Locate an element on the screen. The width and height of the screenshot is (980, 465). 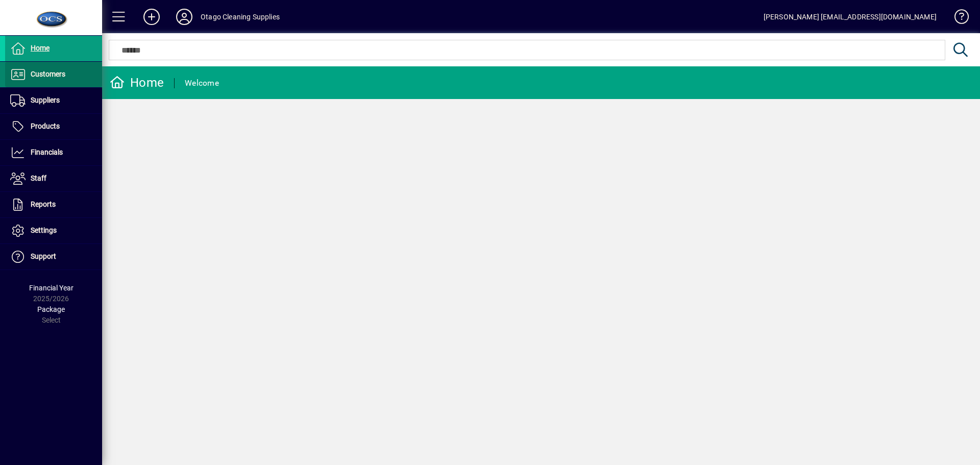
button: Add is located at coordinates (152, 17).